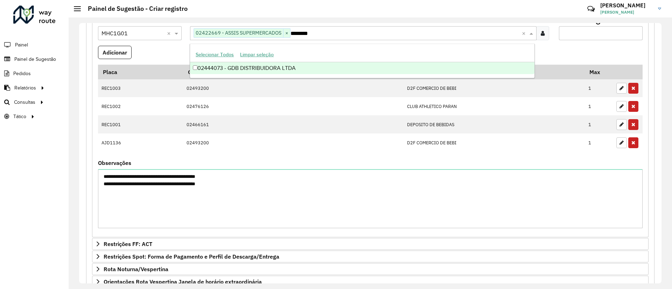 The image size is (672, 289). Describe the element at coordinates (191, 257) in the screenshot. I see `span: Restrições Spot: Forma de Pagamento e Perfil de Descarga/Entrega` at that location.